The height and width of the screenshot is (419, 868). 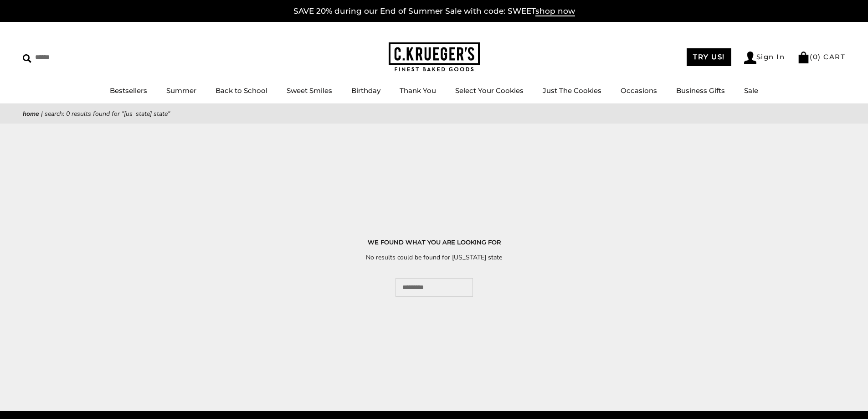 What do you see at coordinates (31, 114) in the screenshot?
I see `a: Home` at bounding box center [31, 114].